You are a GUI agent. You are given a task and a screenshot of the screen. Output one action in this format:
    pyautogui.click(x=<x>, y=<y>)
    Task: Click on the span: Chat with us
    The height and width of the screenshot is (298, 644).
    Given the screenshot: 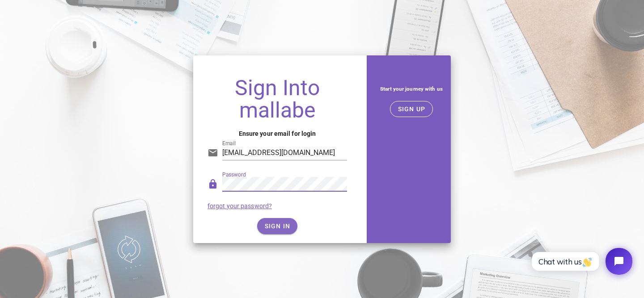 What is the action you would take?
    pyautogui.click(x=43, y=21)
    